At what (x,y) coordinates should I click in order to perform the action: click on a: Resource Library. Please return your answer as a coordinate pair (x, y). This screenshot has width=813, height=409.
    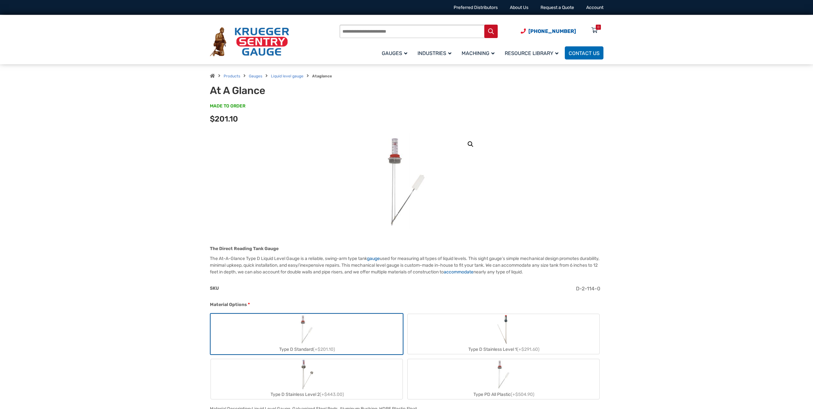
    Looking at the image, I should click on (533, 53).